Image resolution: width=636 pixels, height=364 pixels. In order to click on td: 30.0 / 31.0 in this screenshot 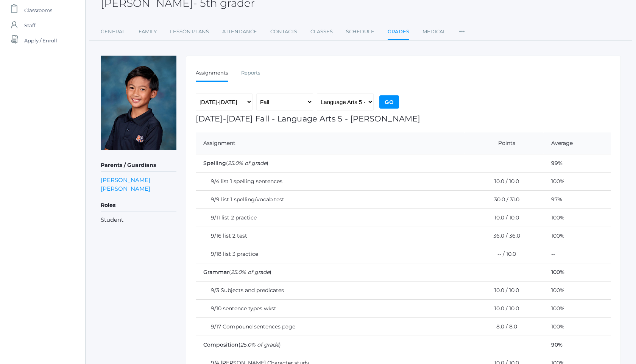, I will do `click(504, 199)`.